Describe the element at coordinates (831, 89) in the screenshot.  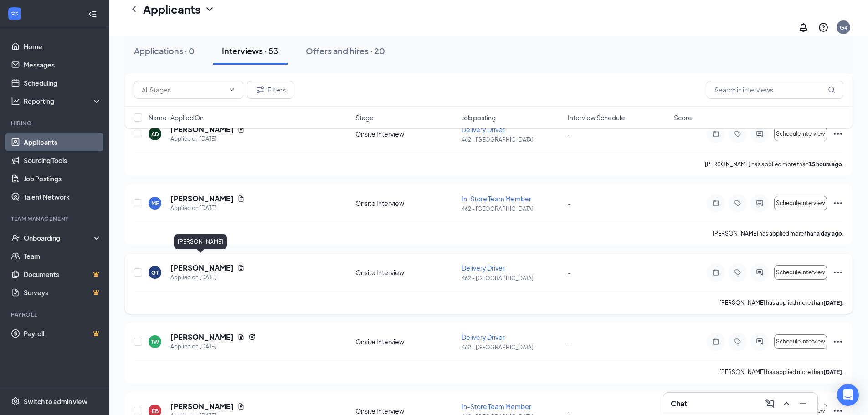
I see `svg: MagnifyingGlass` at that location.